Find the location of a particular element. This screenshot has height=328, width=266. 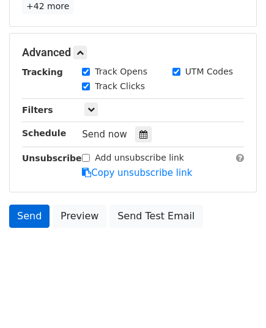

a: Send Test Email is located at coordinates (156, 216).